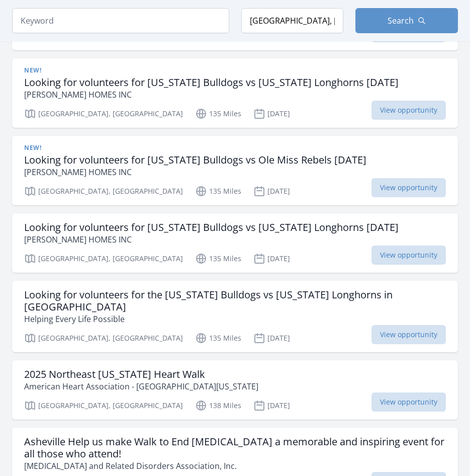 This screenshot has height=476, width=470. What do you see at coordinates (407, 20) in the screenshot?
I see `button: Search` at bounding box center [407, 20].